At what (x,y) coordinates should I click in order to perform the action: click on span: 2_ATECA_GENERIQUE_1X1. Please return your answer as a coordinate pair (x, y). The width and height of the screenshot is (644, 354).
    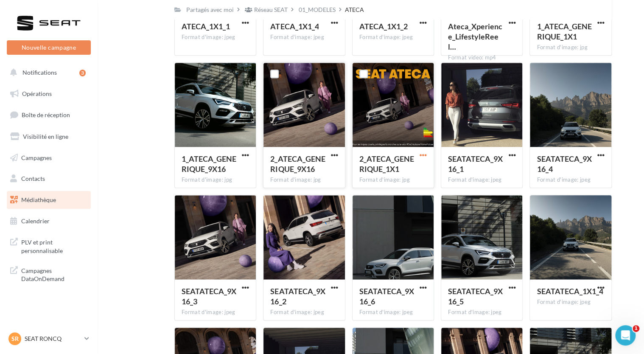
    Looking at the image, I should click on (386, 164).